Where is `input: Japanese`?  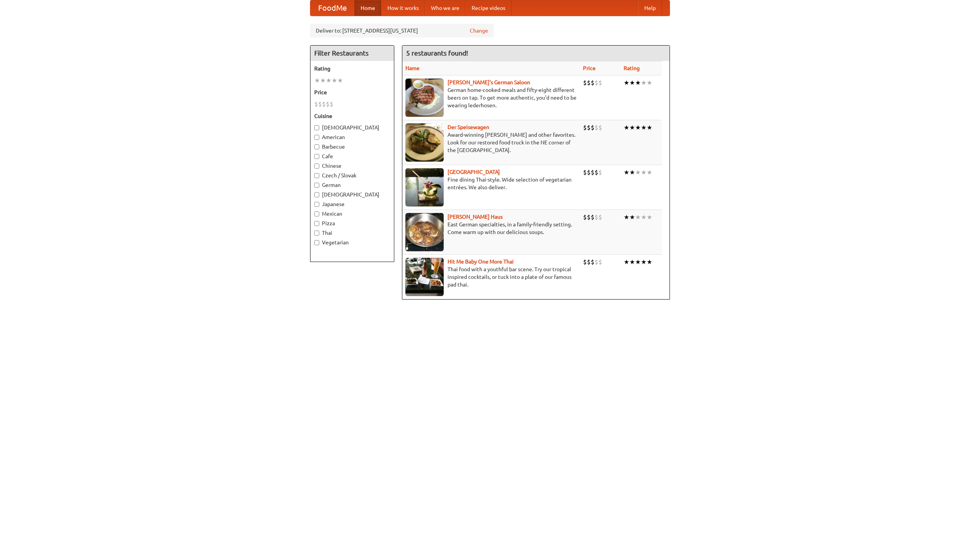 input: Japanese is located at coordinates (316, 204).